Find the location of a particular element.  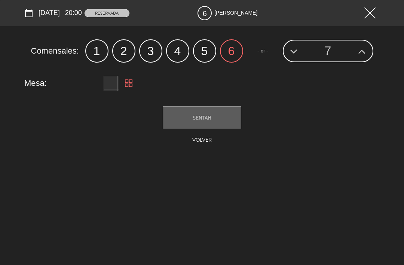

span: Mesa: is located at coordinates (51, 83).